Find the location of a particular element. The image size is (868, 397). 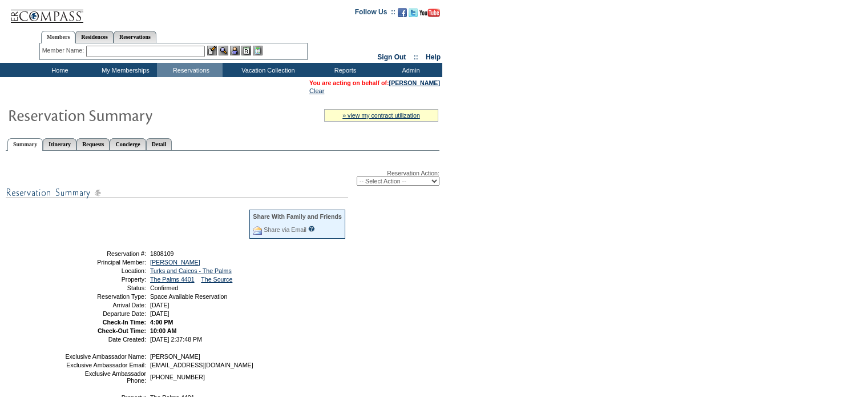

td: Departure Date: is located at coordinates (105, 314).